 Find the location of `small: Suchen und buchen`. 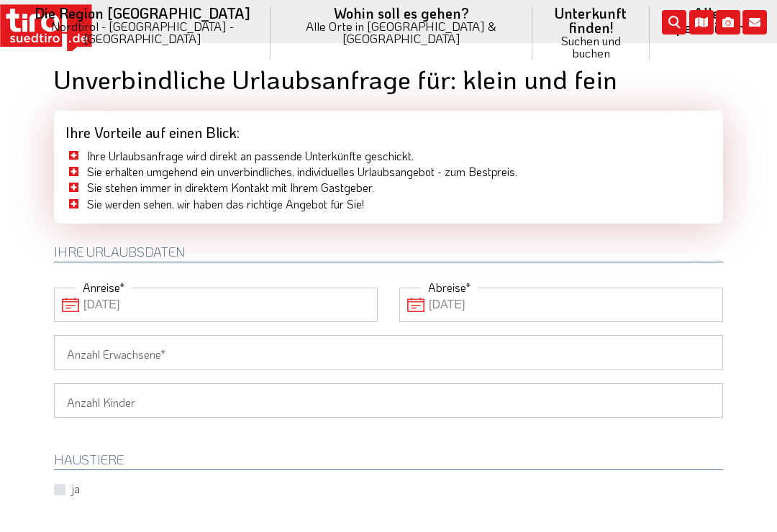

small: Suchen und buchen is located at coordinates (591, 47).